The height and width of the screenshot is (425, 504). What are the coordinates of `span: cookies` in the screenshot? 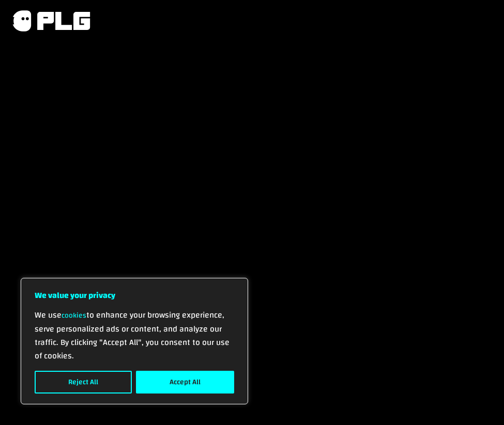 It's located at (74, 316).